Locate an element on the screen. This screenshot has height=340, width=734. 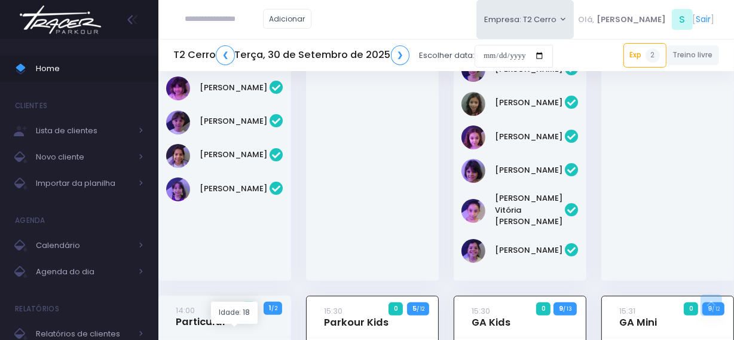
img: Chiara Real Oshima Hirata is located at coordinates (178, 88).